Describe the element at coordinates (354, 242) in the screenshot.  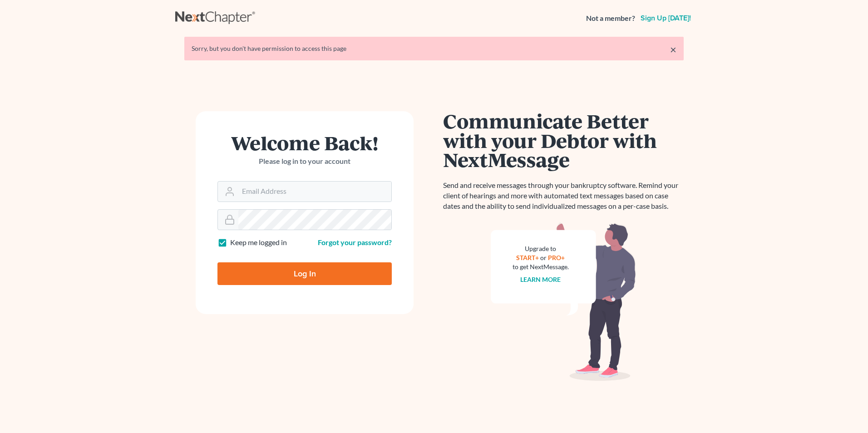
I see `a: Forgot your password?` at that location.